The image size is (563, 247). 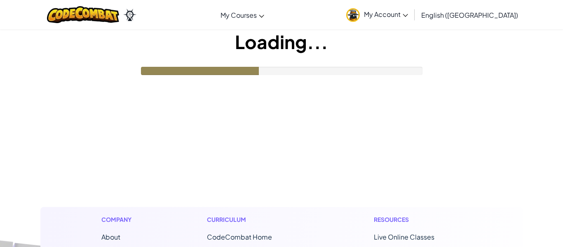 What do you see at coordinates (120, 219) in the screenshot?
I see `h1: Company` at bounding box center [120, 219].